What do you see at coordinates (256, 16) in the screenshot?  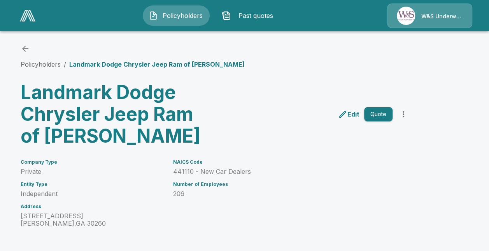 I see `span: Past quotes` at bounding box center [256, 16].